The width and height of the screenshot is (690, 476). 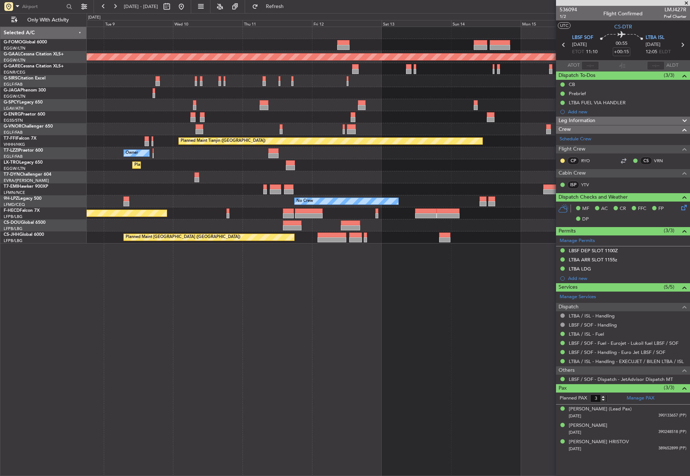 What do you see at coordinates (655, 38) in the screenshot?
I see `span: LTBA ISL` at bounding box center [655, 38].